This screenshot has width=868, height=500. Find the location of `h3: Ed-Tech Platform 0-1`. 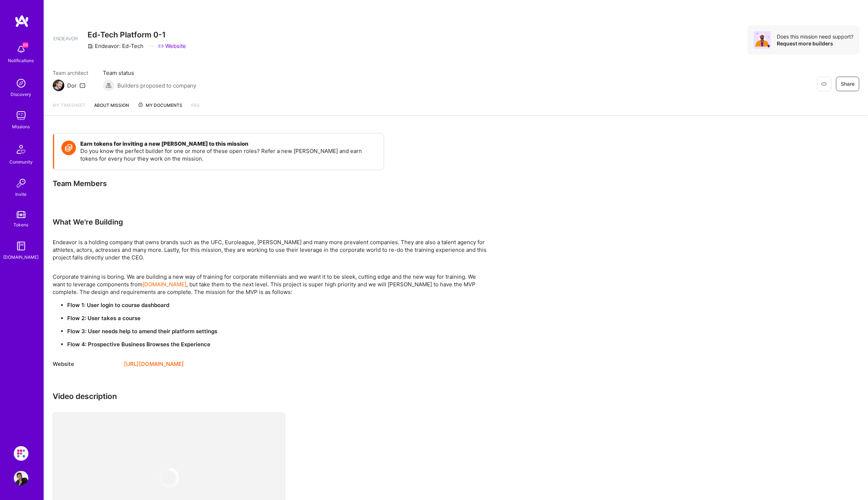

h3: Ed-Tech Platform 0-1 is located at coordinates (137, 34).